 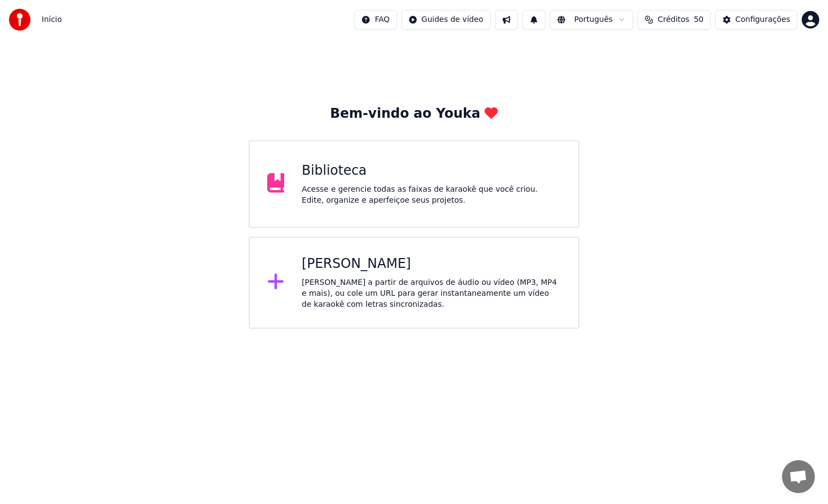 I want to click on span: Início, so click(x=51, y=20).